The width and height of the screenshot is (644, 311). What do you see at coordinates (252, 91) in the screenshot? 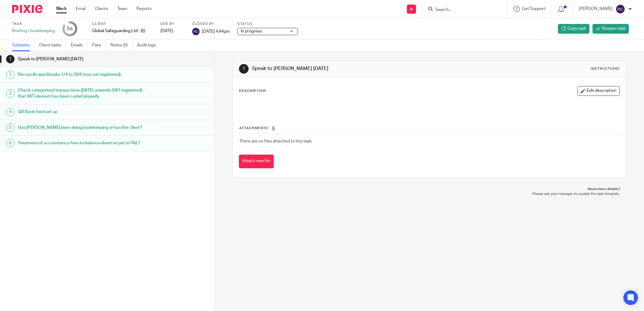
I see `p: Description` at bounding box center [252, 91].